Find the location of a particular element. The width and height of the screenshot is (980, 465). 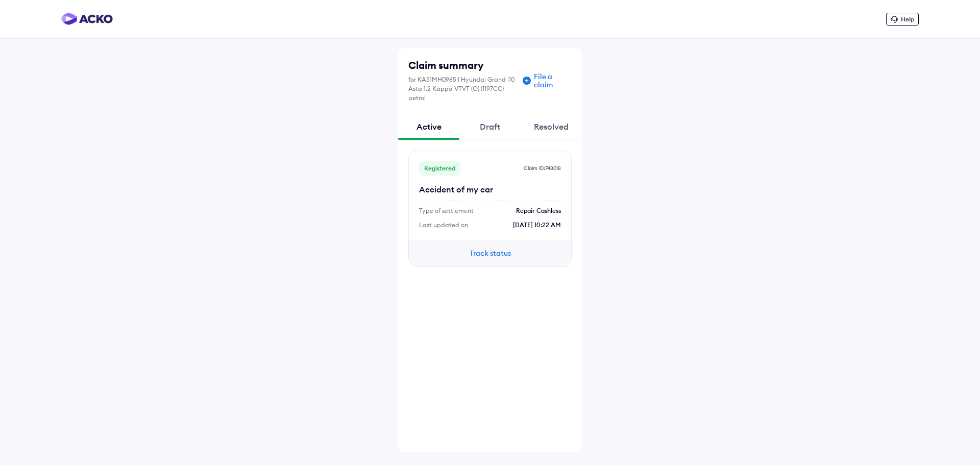

div: Claim summary is located at coordinates (464, 66).